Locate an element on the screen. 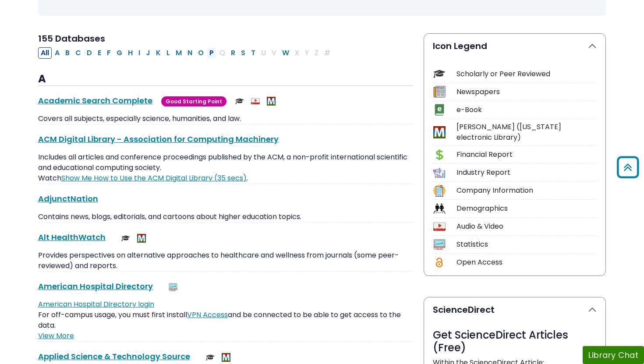 This screenshot has width=644, height=364. img: Audio & Video is located at coordinates (256, 102).